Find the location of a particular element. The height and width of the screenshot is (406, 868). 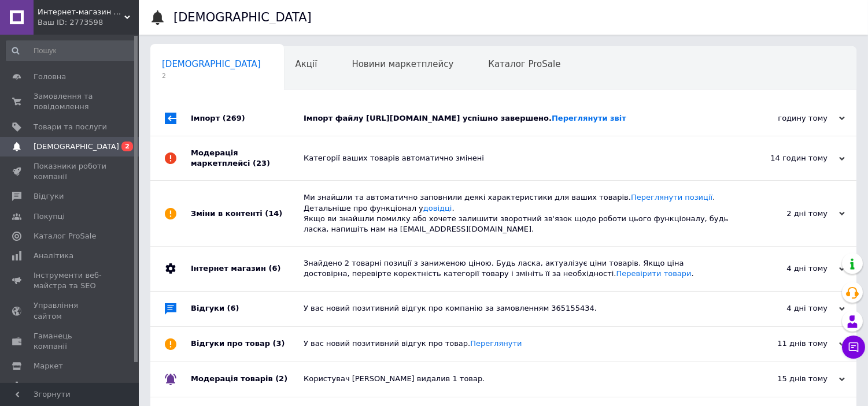

a: Переглянути is located at coordinates (495, 343).